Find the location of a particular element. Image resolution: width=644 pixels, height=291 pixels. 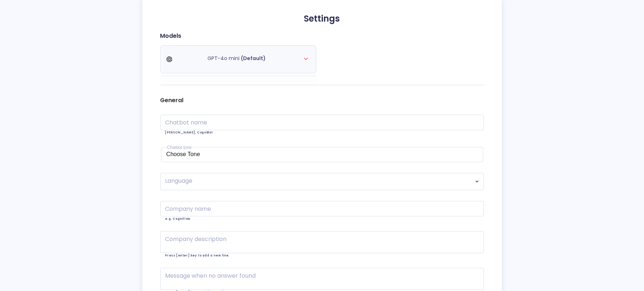

div: Choose Tone is located at coordinates (322, 154).